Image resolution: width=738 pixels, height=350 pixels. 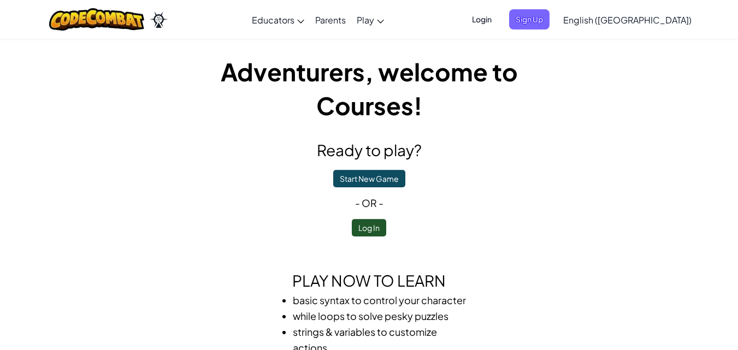 I want to click on span: Login, so click(x=482, y=19).